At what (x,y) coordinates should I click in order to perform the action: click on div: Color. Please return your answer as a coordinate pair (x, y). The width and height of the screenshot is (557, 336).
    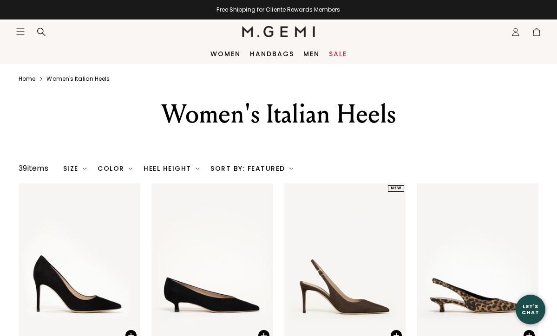
    Looking at the image, I should click on (115, 169).